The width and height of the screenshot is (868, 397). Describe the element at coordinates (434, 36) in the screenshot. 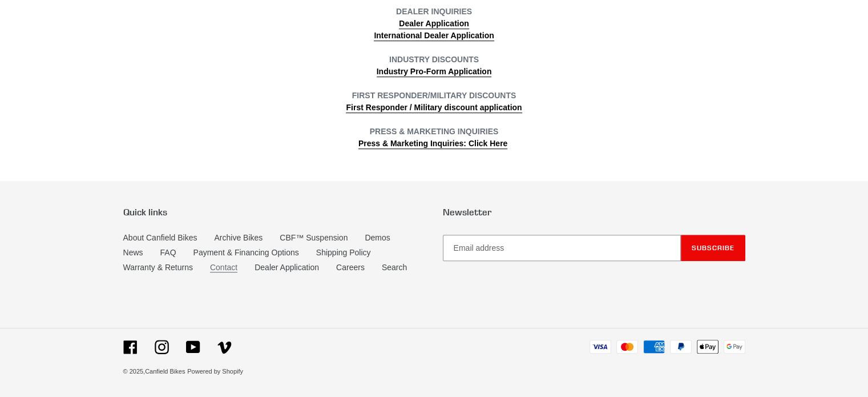

I see `a: International Dealer Application` at that location.